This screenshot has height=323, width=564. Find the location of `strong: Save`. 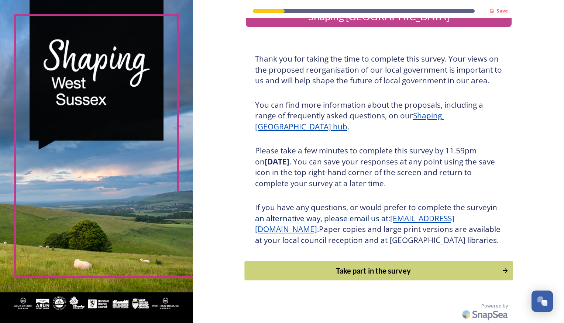

strong: Save is located at coordinates (502, 11).